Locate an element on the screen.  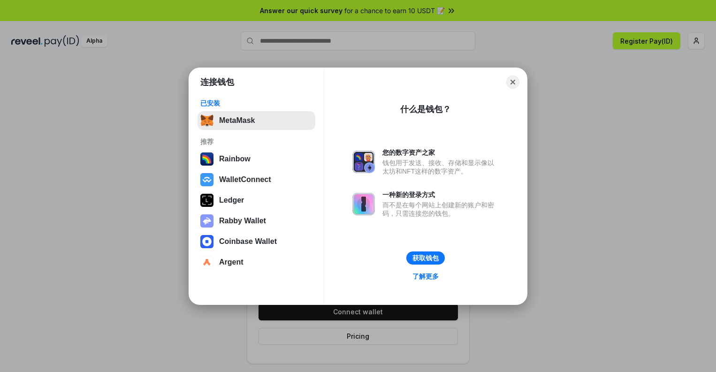
h1: 连接钱包 is located at coordinates (217, 82).